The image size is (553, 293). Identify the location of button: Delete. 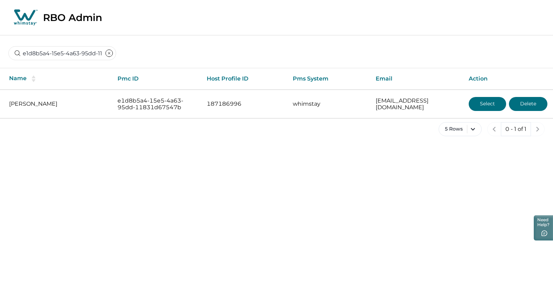
(529, 104).